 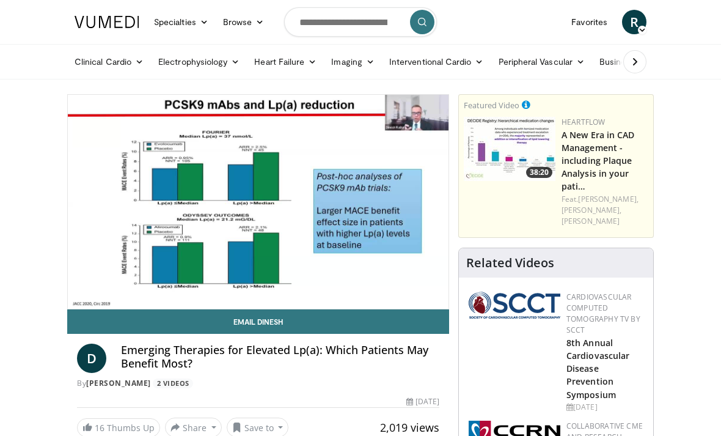 What do you see at coordinates (603, 313) in the screenshot?
I see `a: Cardiovascular Computed Tomography TV by SCCT` at bounding box center [603, 313].